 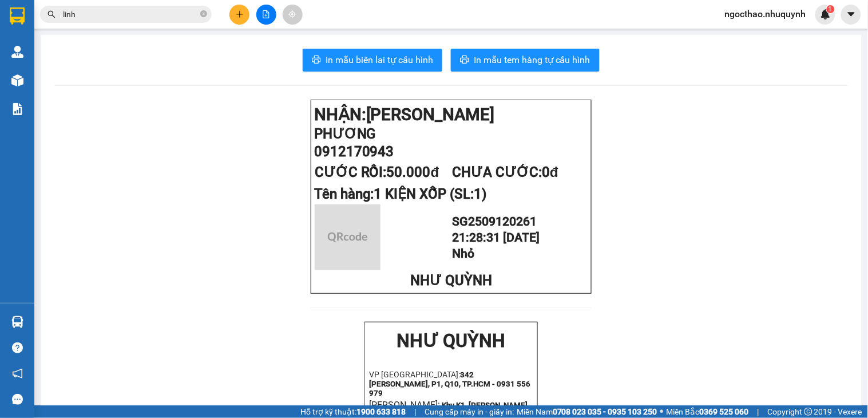 I want to click on span: SG2509120261, so click(x=494, y=221).